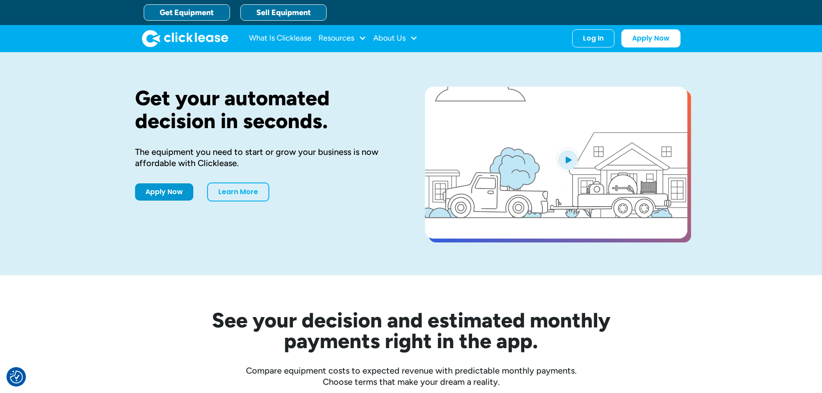  I want to click on a: Learn More, so click(238, 192).